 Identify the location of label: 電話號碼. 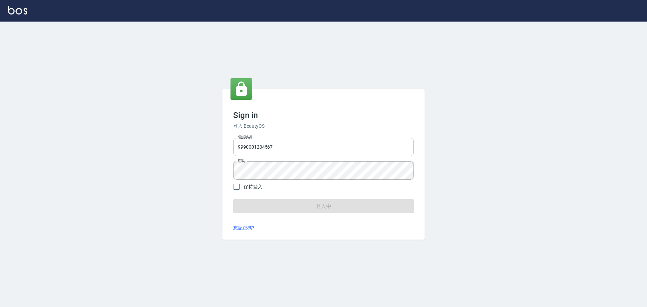
(245, 137).